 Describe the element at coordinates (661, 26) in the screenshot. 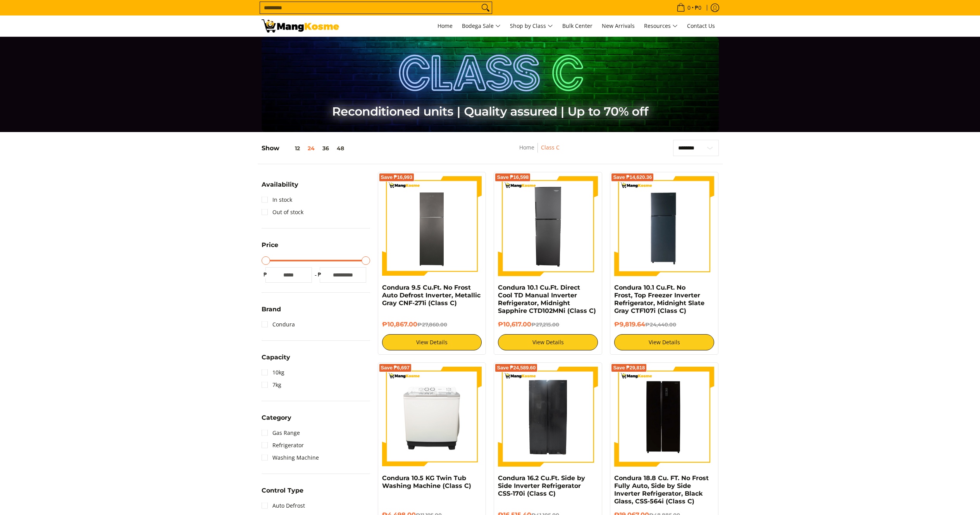

I see `a: Resources` at that location.